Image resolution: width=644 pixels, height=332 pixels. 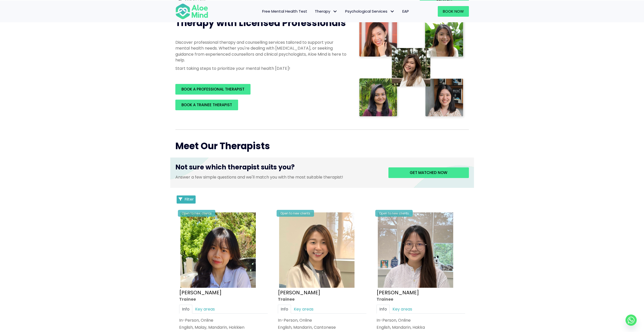 What do you see at coordinates (405, 11) in the screenshot?
I see `span: EAP` at bounding box center [405, 11].